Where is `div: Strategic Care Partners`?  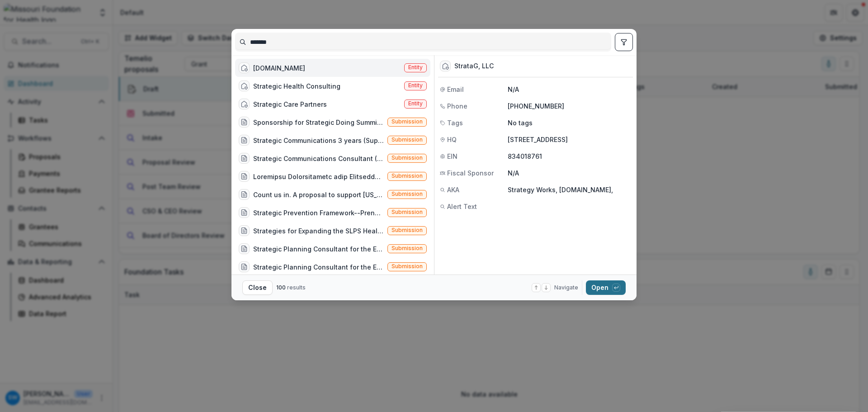 div: Strategic Care Partners is located at coordinates (290, 104).